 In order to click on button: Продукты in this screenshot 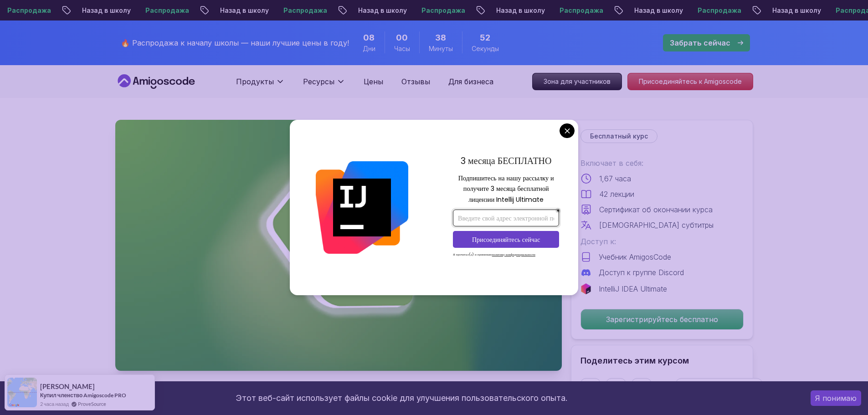, I will do `click(260, 85)`.